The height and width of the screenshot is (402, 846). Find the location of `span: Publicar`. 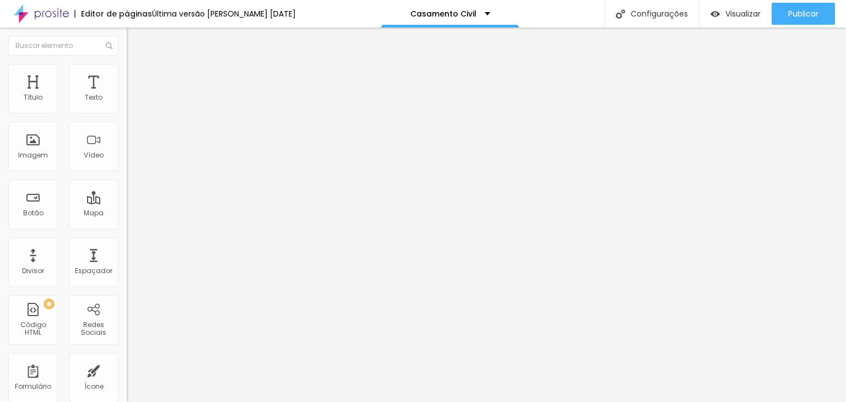

span: Publicar is located at coordinates (803, 14).